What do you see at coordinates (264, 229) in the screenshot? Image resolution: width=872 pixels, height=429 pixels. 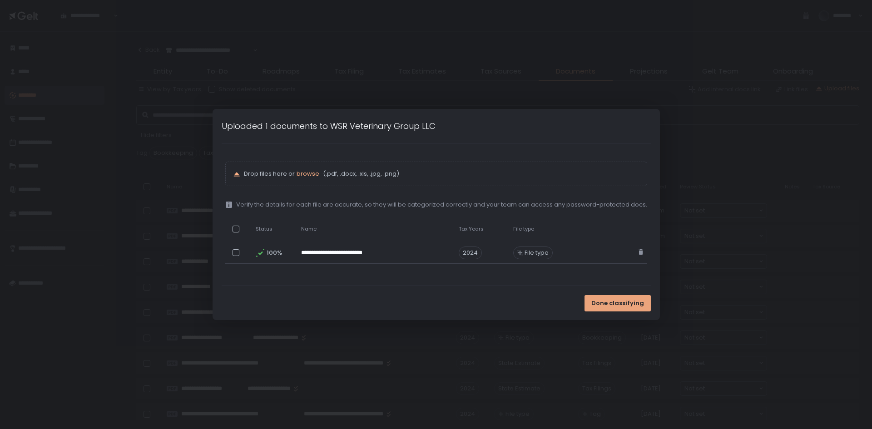 I see `span: Status` at bounding box center [264, 229].